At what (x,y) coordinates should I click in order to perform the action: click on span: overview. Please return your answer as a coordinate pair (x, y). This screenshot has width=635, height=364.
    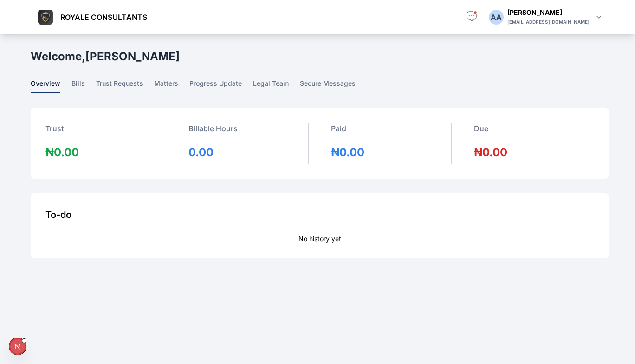
    Looking at the image, I should click on (46, 86).